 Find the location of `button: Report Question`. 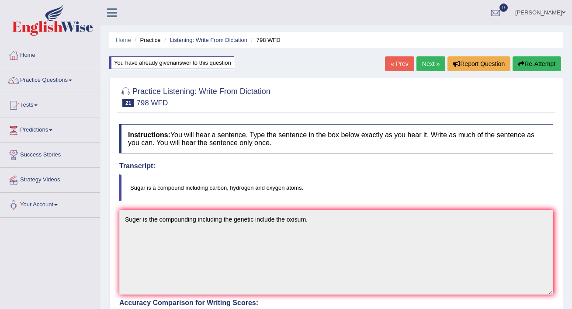

button: Report Question is located at coordinates (479, 64).